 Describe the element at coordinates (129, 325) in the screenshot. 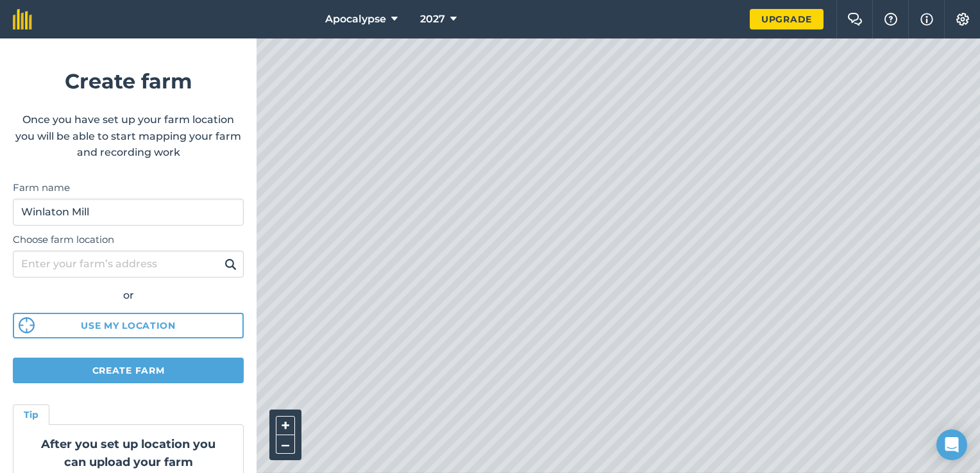

I see `button: Use my location` at that location.